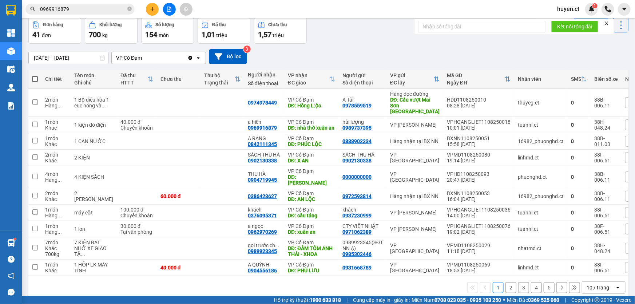  What do you see at coordinates (94, 213) in the screenshot?
I see `div: máy cắt` at bounding box center [94, 213].